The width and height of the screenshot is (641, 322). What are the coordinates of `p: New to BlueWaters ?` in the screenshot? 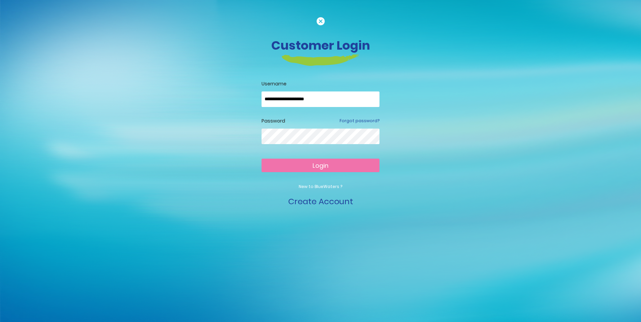 It's located at (320, 187).